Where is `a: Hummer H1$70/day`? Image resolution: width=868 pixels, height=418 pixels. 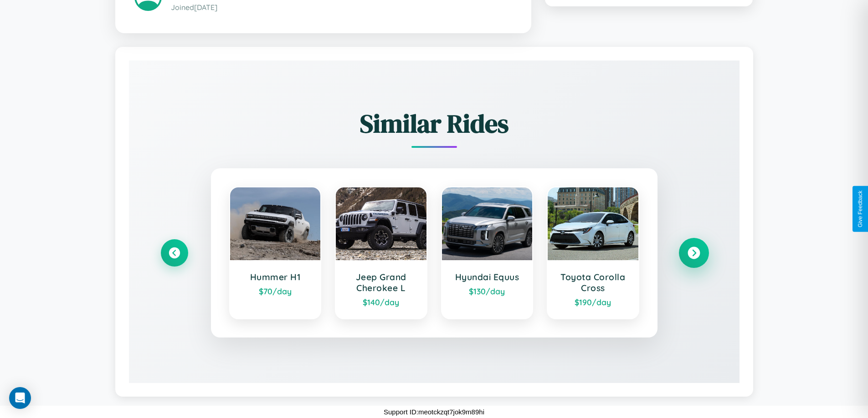
a: Hummer H1$70/day is located at coordinates (275, 253).